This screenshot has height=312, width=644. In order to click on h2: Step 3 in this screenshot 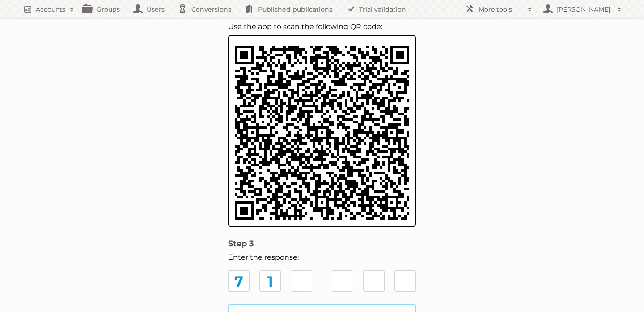, I will do `click(322, 244)`.